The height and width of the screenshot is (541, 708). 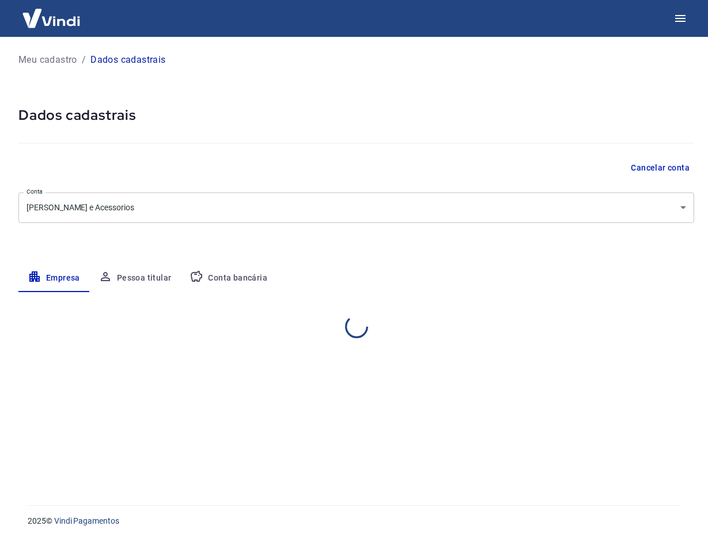 I want to click on a: Meu cadastro, so click(x=48, y=60).